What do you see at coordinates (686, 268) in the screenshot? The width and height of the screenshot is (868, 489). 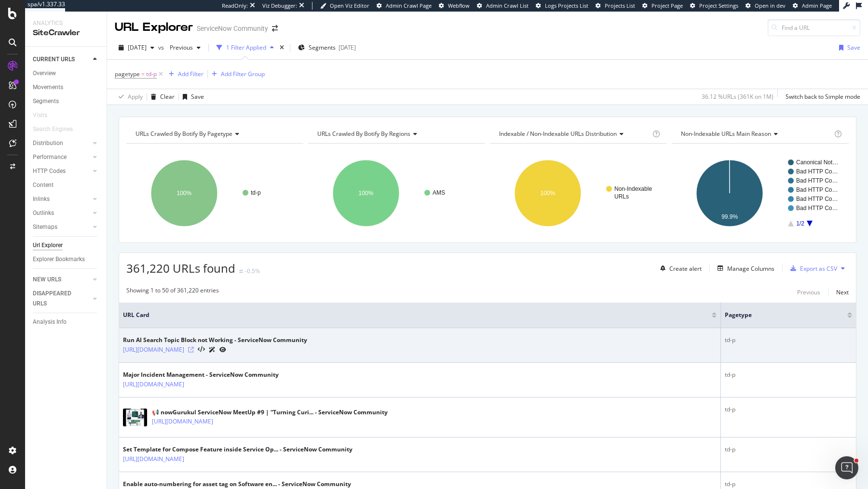 I see `div: Create alert` at bounding box center [686, 268].